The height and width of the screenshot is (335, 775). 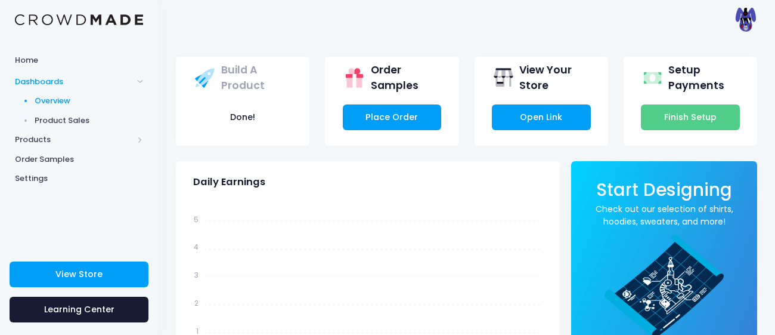 I want to click on span: Dashboards, so click(x=74, y=82).